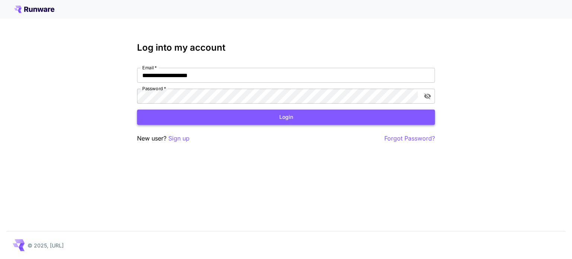 The height and width of the screenshot is (259, 572). Describe the element at coordinates (427, 96) in the screenshot. I see `button: toggle password visibility` at that location.